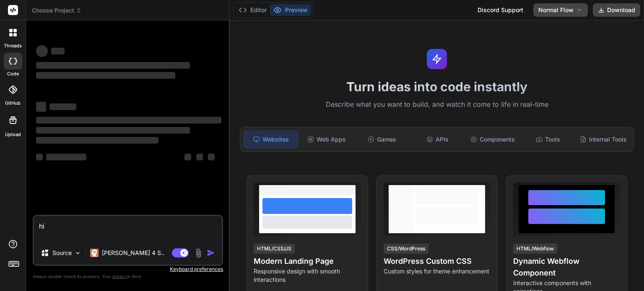 The image size is (644, 291). Describe the element at coordinates (603, 139) in the screenshot. I see `div: Internal Tools` at that location.